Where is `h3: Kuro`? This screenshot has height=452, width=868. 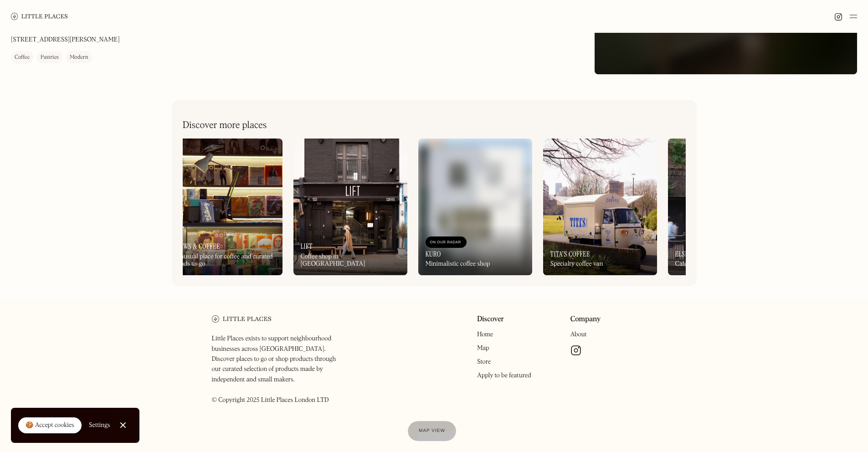 h3: Kuro is located at coordinates (433, 254).